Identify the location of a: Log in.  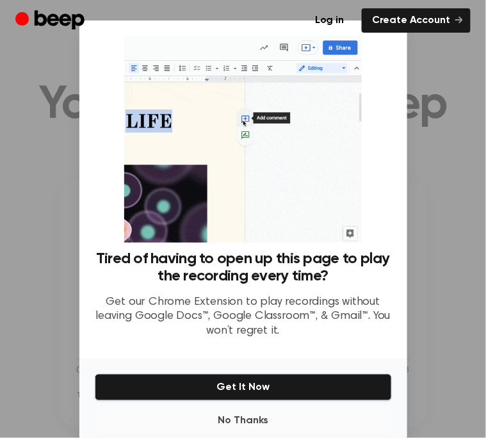
(329, 20).